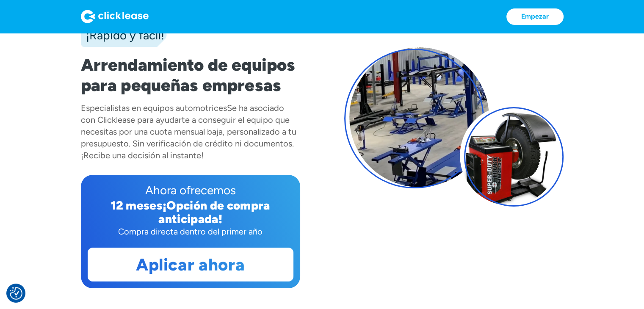 The height and width of the screenshot is (309, 644). I want to click on font: Compra directa dentro del primer año, so click(190, 232).